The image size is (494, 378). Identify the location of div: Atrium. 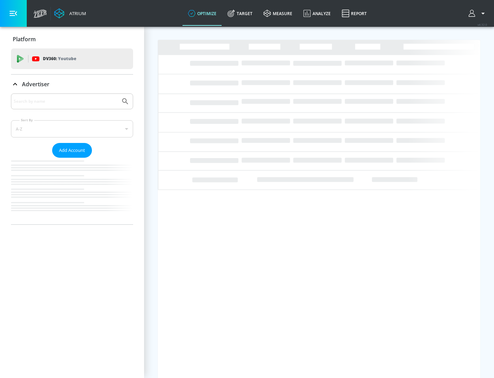
(76, 13).